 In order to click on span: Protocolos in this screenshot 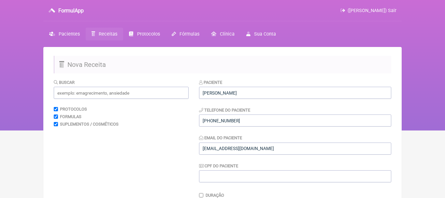, I will do `click(148, 34)`.